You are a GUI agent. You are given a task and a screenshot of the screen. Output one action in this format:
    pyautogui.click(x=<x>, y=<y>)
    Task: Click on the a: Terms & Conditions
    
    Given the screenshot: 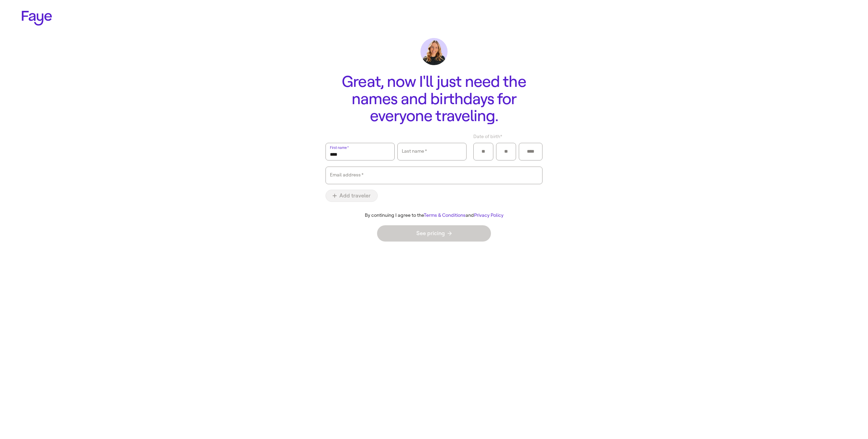 What is the action you would take?
    pyautogui.click(x=445, y=215)
    